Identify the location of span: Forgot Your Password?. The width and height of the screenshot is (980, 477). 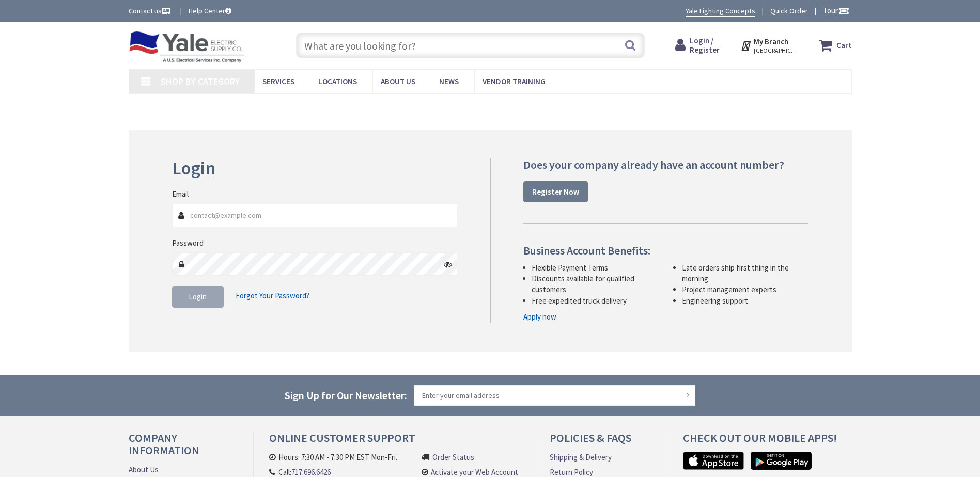
(273, 295).